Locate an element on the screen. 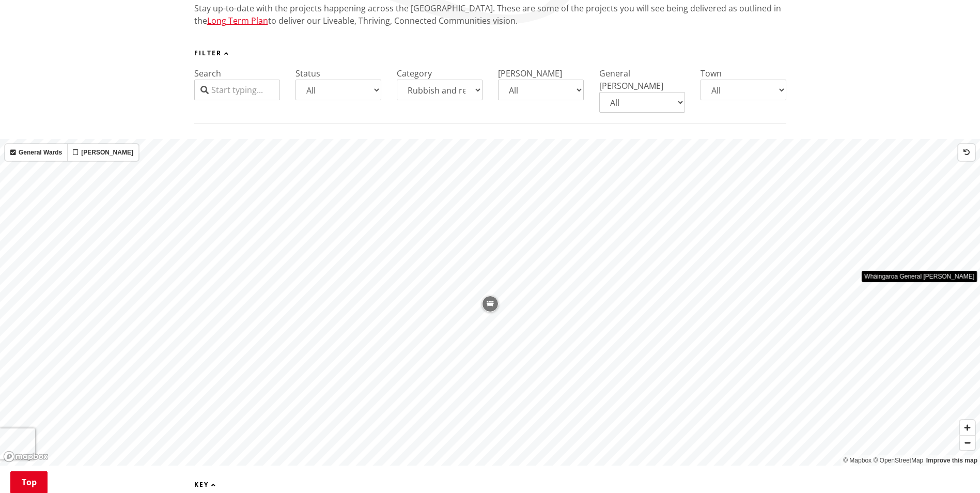  label: Search is located at coordinates (208, 73).